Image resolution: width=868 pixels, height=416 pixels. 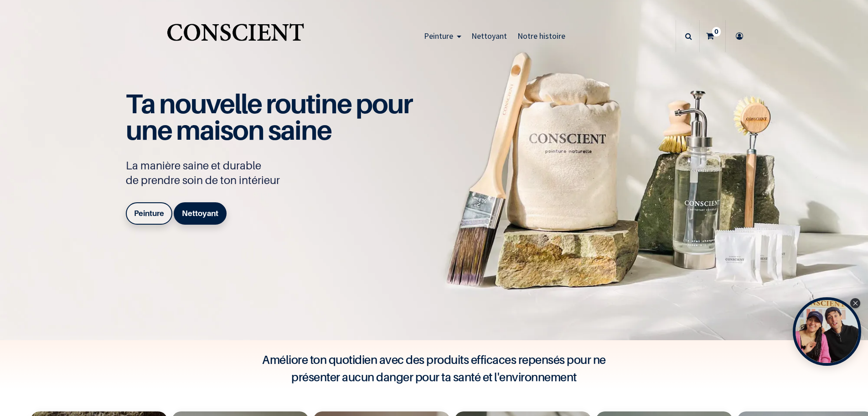 What do you see at coordinates (827, 331) in the screenshot?
I see `div: Open Tolstoy` at bounding box center [827, 331].